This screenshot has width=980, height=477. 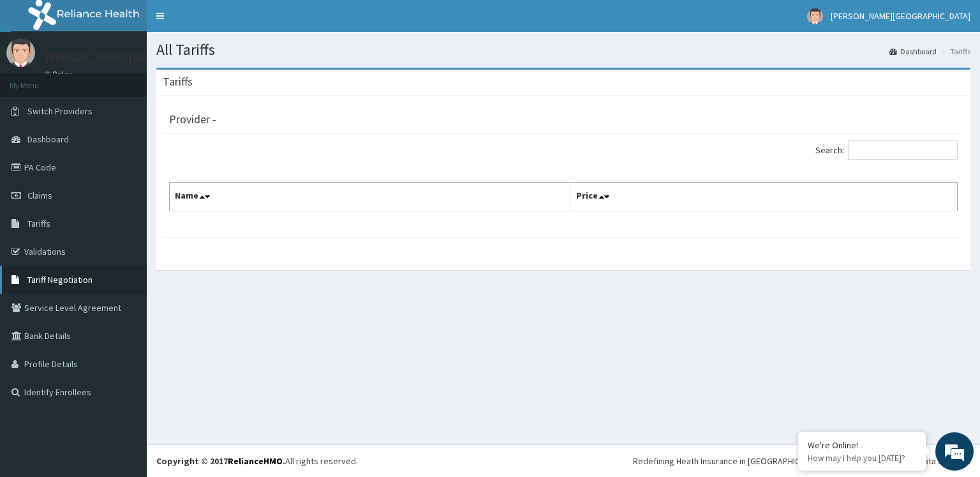 I want to click on span: Tariff Negotiation, so click(x=60, y=280).